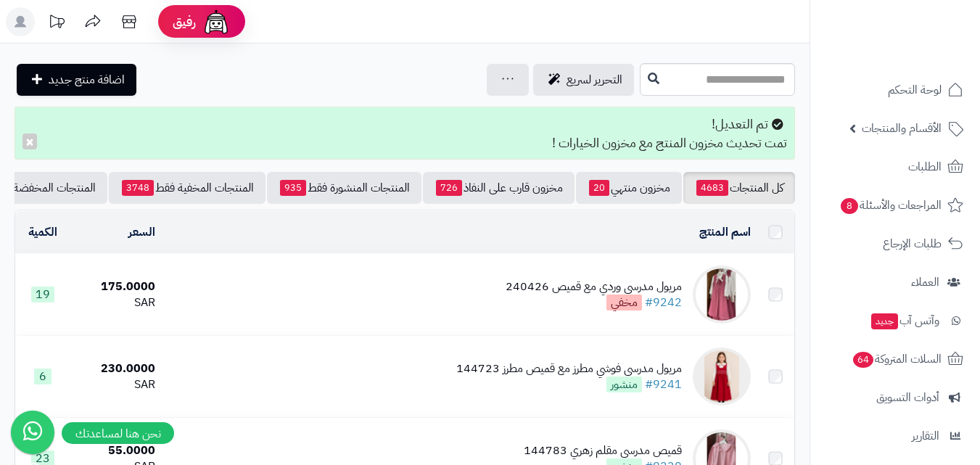 Image resolution: width=980 pixels, height=465 pixels. I want to click on div: 230.0000, so click(116, 369).